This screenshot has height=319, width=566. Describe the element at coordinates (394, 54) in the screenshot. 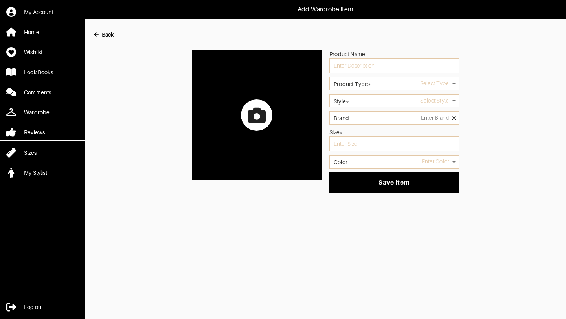

I see `div: Product Name` at that location.